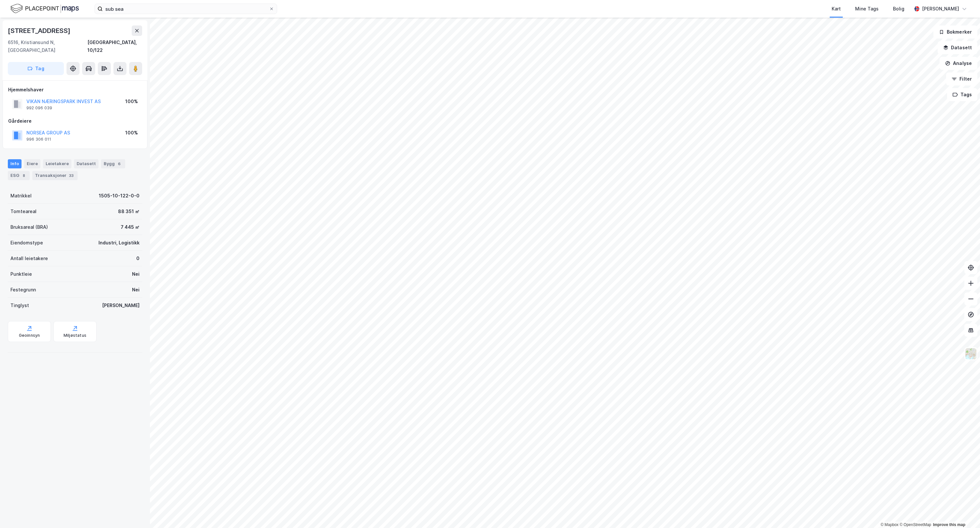 The width and height of the screenshot is (980, 528). Describe the element at coordinates (18, 176) in the screenshot. I see `div: ESG` at that location.